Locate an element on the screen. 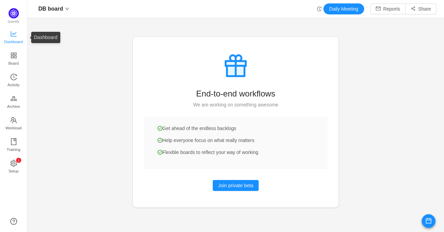  i: icon: team is located at coordinates (14, 120).